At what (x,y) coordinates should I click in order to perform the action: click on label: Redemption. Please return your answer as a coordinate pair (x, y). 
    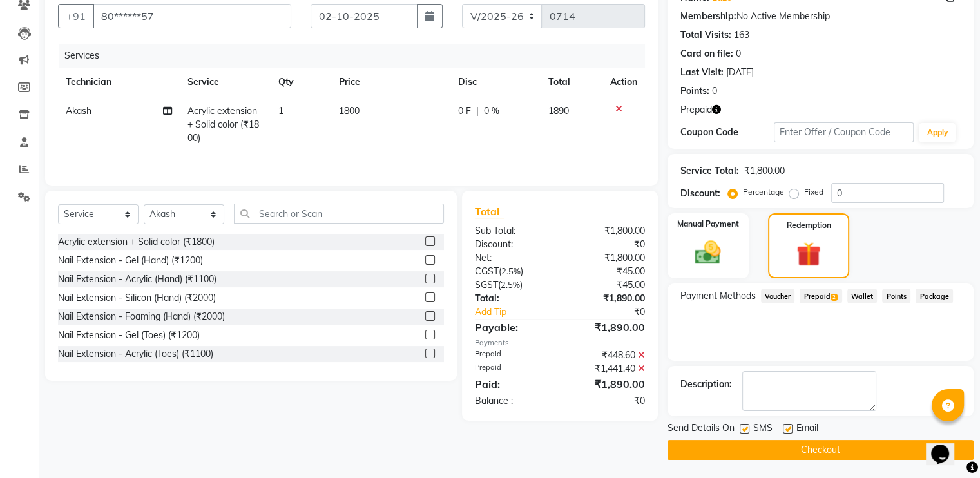
    Looking at the image, I should click on (809, 226).